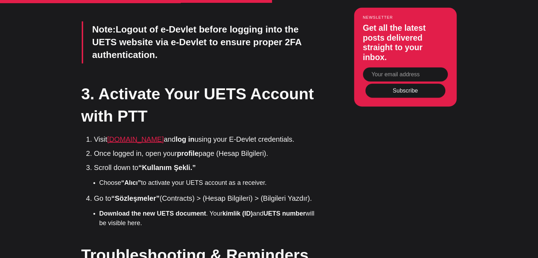 This screenshot has width=538, height=258. I want to click on h2: 3. Activate Your UETS Account with PTT, so click(200, 105).